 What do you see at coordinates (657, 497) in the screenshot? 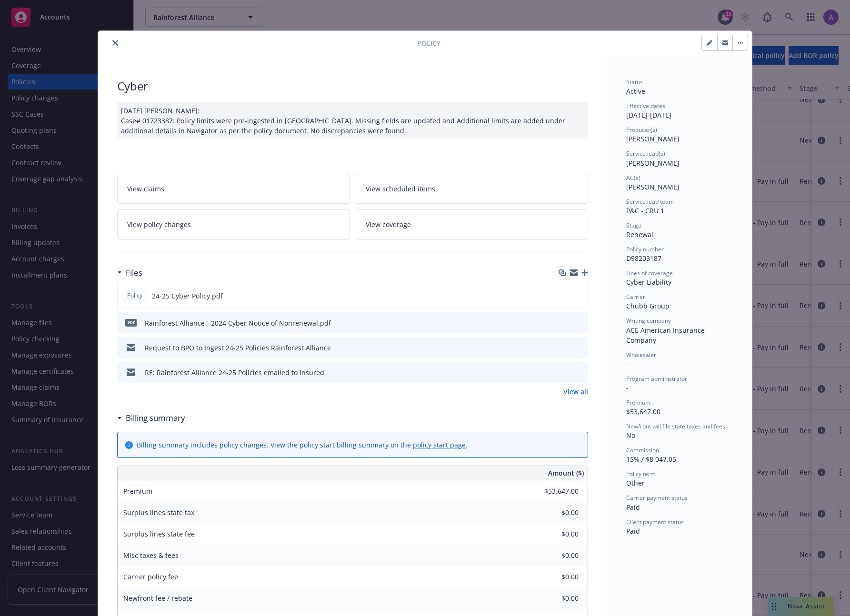
I see `span: Carrier payment status` at bounding box center [657, 497].